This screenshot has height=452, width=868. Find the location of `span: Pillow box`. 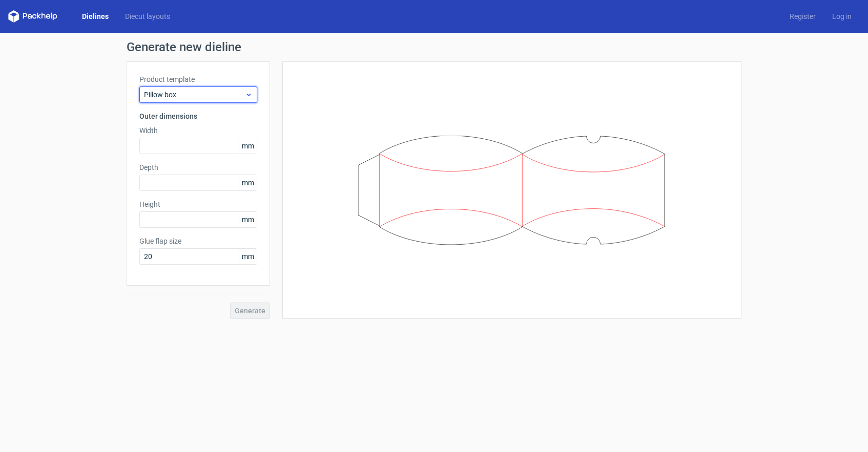

span: Pillow box is located at coordinates (194, 95).